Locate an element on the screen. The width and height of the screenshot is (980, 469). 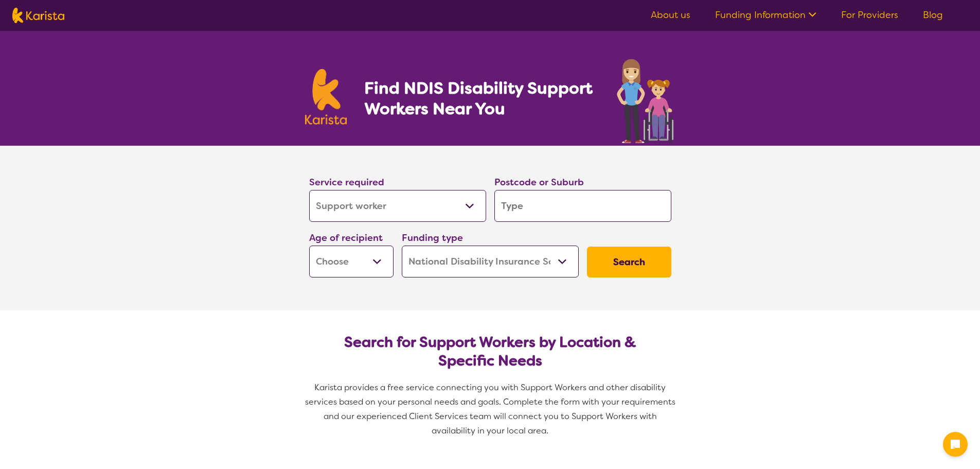
h1: Find NDIS Disability Support Workers Near You is located at coordinates (479, 98).